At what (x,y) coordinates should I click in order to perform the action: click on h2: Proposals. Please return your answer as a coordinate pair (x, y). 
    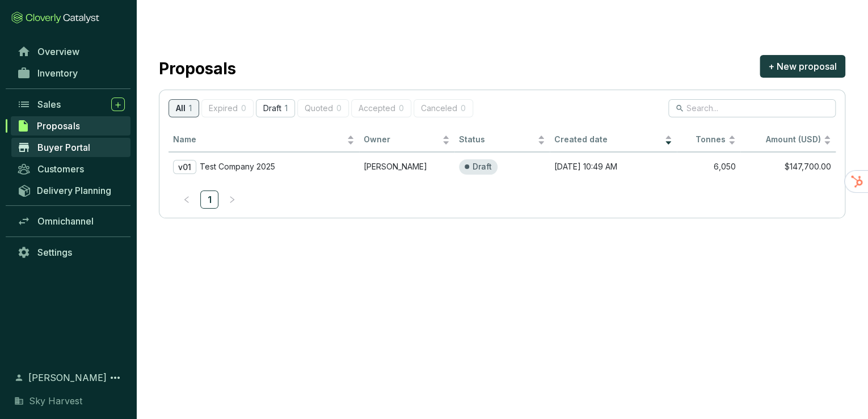
    Looking at the image, I should click on (197, 69).